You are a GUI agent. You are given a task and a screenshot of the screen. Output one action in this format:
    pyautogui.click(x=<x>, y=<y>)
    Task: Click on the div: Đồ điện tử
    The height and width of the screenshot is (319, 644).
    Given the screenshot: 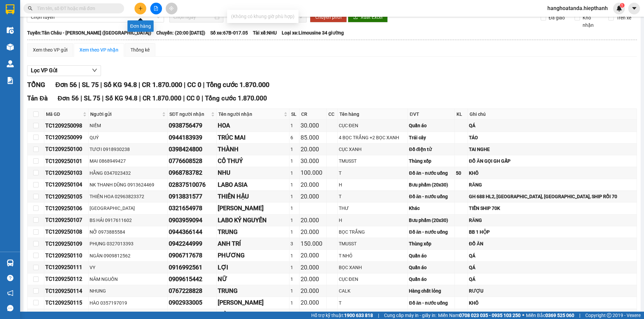 What is the action you would take?
    pyautogui.click(x=431, y=149)
    